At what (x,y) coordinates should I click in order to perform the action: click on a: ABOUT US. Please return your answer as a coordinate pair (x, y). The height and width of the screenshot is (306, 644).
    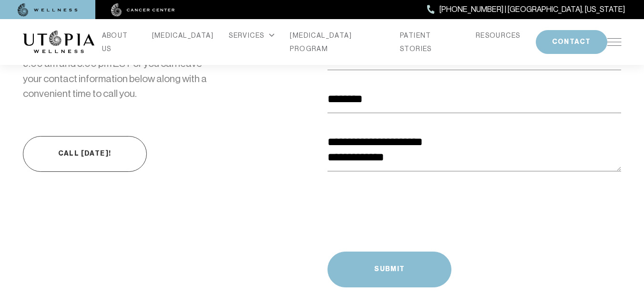
    Looking at the image, I should click on (119, 42).